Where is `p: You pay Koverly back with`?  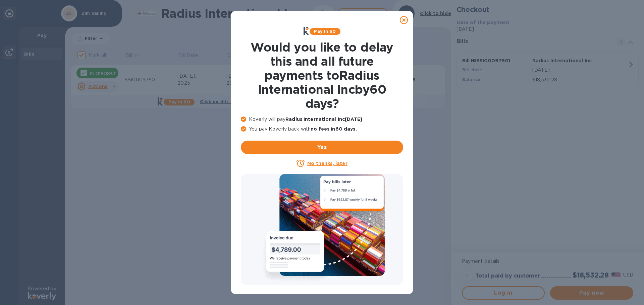
p: You pay Koverly back with is located at coordinates (322, 129).